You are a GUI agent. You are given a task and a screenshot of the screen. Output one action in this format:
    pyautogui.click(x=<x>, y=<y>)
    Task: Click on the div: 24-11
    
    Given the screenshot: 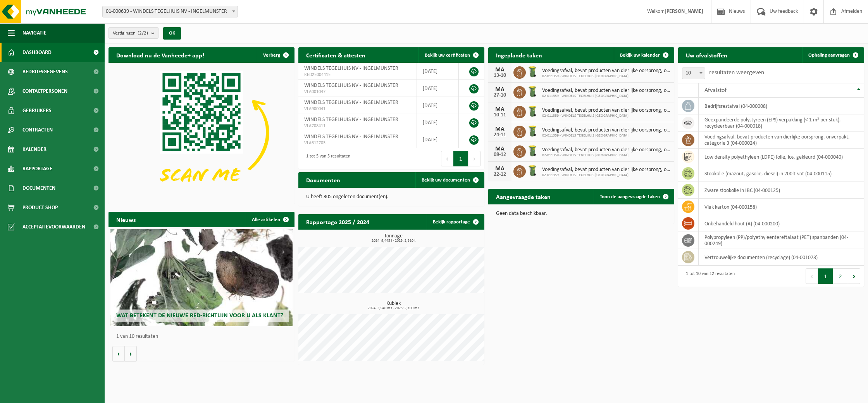 What is the action you would take?
    pyautogui.click(x=500, y=135)
    